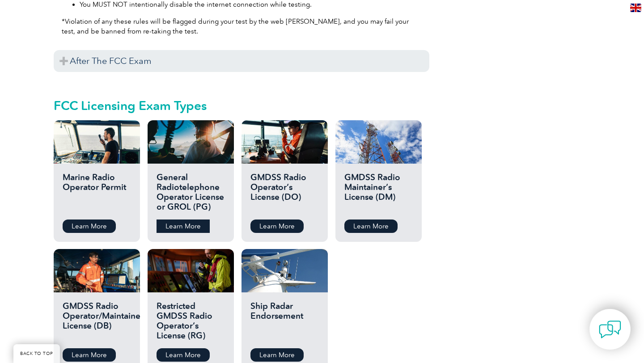 This screenshot has height=363, width=644. I want to click on img: contact-chat.png, so click(610, 330).